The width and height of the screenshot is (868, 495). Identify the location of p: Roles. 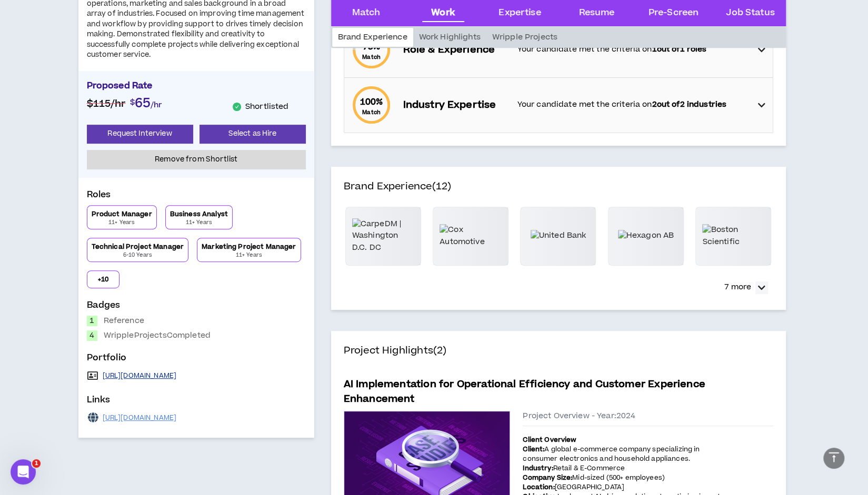
(196, 197).